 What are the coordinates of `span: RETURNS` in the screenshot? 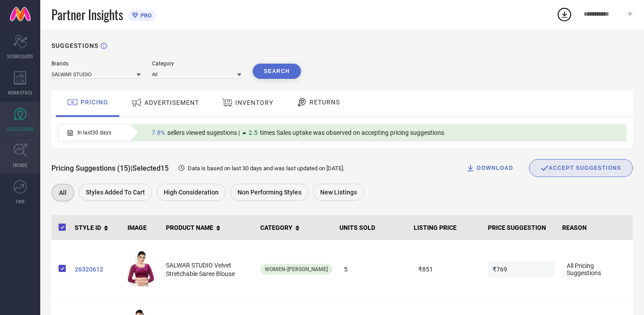 It's located at (325, 102).